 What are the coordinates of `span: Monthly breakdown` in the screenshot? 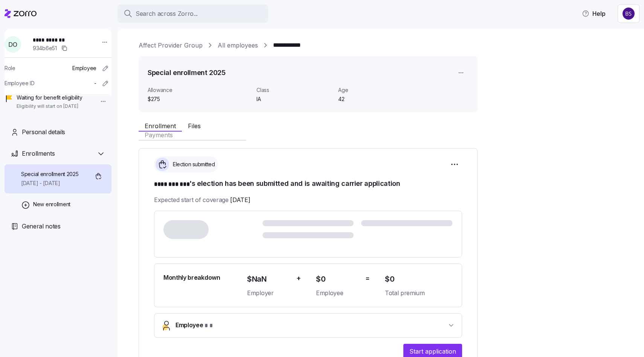 It's located at (192, 277).